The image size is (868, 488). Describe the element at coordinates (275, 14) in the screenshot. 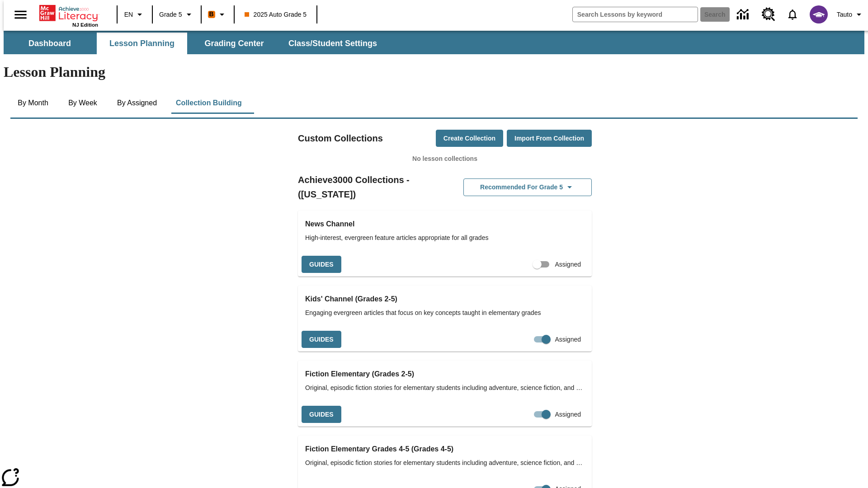

I see `span: 2025 Auto Grade 5` at that location.